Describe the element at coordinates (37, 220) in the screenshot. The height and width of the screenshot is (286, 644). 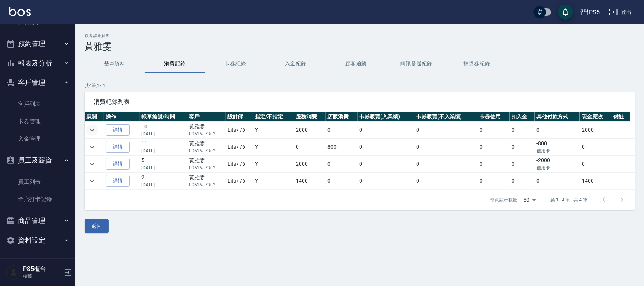
I see `button: 商品管理` at that location.